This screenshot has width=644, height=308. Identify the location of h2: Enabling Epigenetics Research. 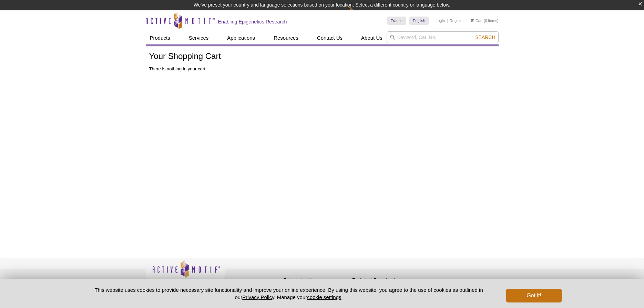
(252, 22).